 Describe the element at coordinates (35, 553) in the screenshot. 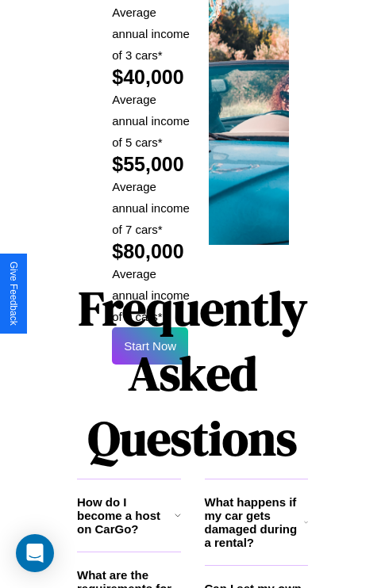

I see `div: Open Intercom Messenger` at that location.